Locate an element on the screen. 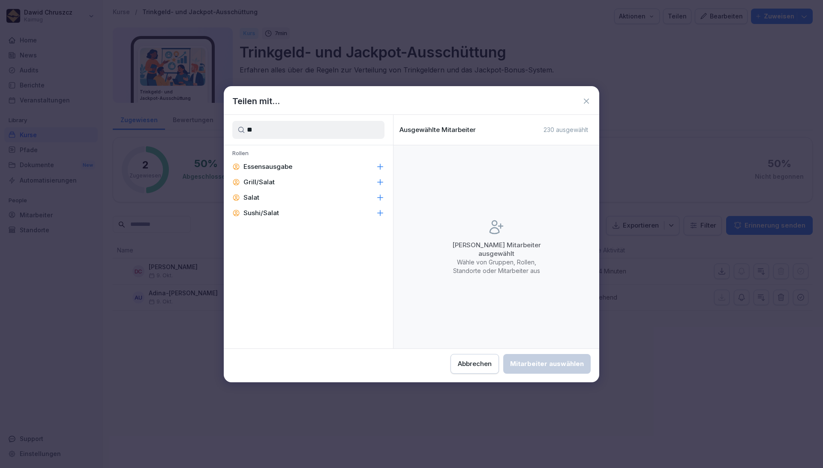  p: Sushi/Salat is located at coordinates (261, 213).